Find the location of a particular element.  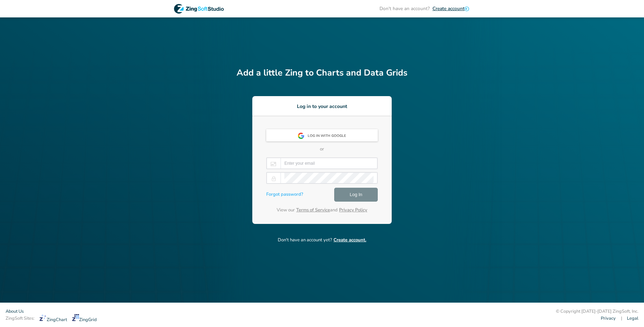

a: Forgot password? is located at coordinates (285, 194).